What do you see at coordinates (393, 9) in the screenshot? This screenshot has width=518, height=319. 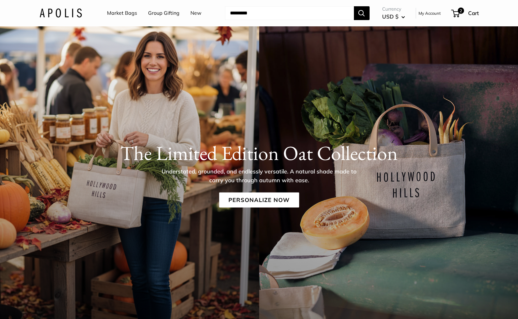 I see `span: Currency` at bounding box center [393, 9].